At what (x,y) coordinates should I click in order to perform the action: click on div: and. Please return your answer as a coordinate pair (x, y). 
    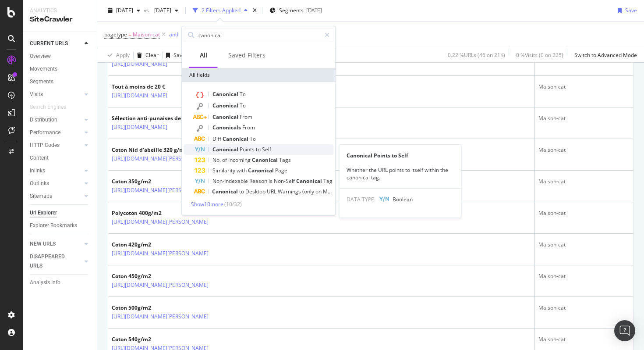
    Looking at the image, I should click on (174, 34).